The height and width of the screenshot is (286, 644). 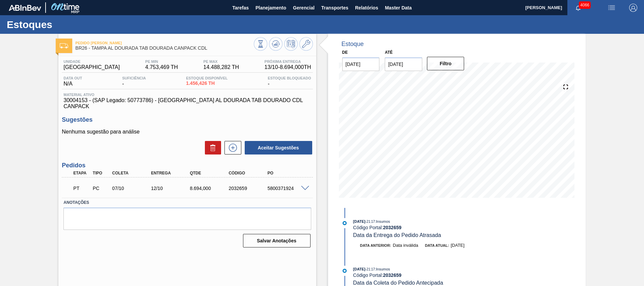 I want to click on span: Material ativo, so click(x=187, y=94).